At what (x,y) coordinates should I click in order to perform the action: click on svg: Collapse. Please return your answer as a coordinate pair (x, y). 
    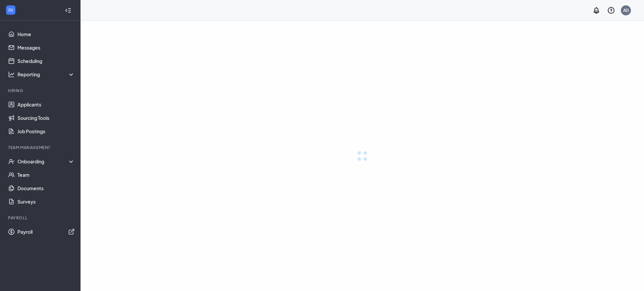
    Looking at the image, I should click on (68, 10).